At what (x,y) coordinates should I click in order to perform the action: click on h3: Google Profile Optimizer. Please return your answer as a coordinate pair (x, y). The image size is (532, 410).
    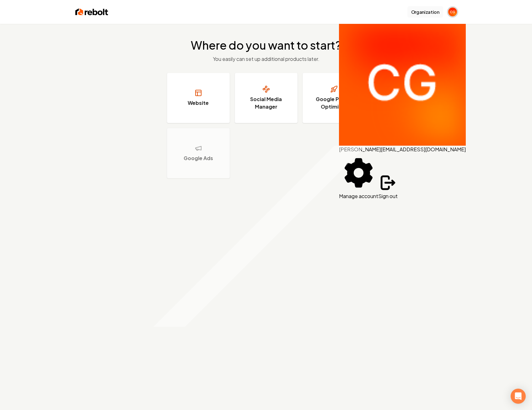
    Looking at the image, I should click on (334, 103).